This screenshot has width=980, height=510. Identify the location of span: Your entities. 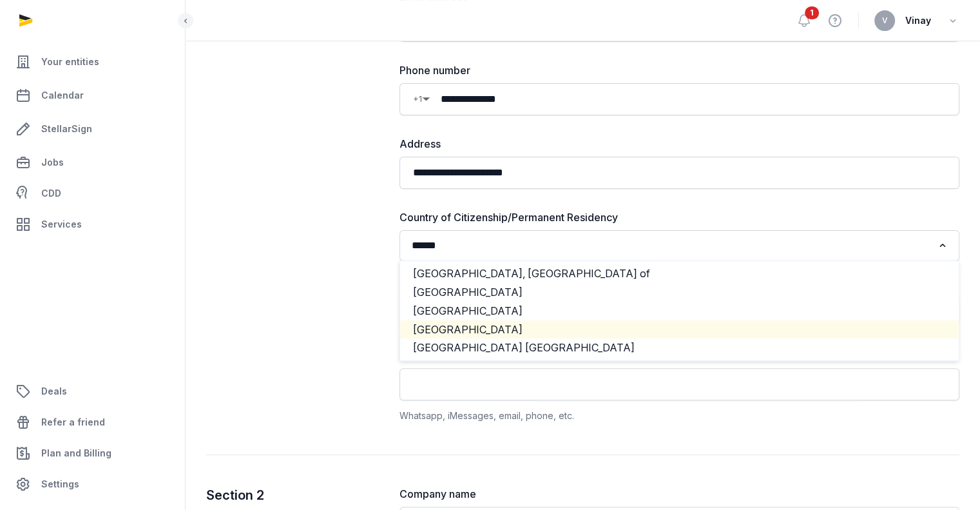
(70, 61).